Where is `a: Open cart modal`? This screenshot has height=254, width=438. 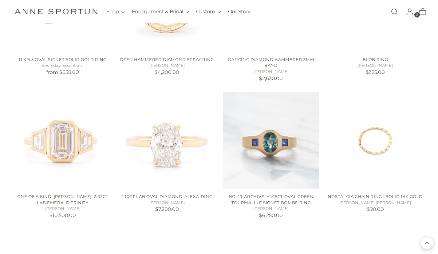
a: Open cart modal is located at coordinates (420, 12).